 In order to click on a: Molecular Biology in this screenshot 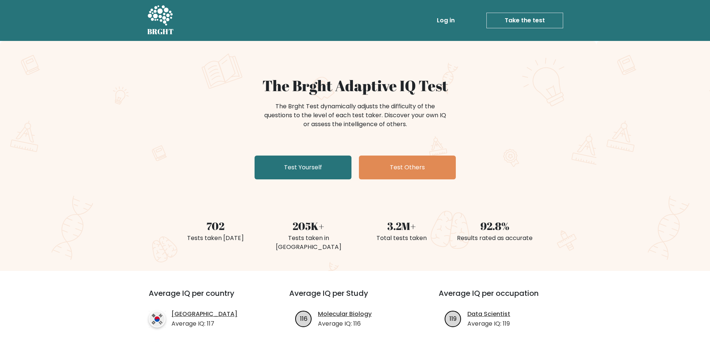, I will do `click(345, 315)`.